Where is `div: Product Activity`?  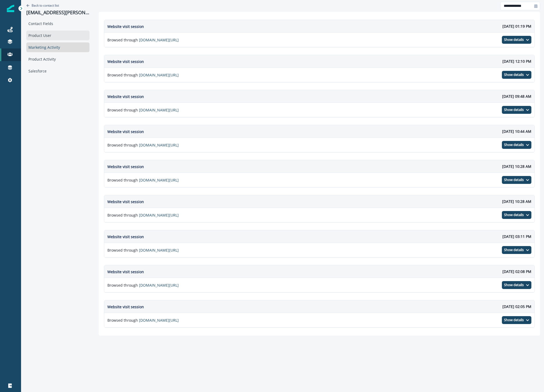 div: Product Activity is located at coordinates (58, 59).